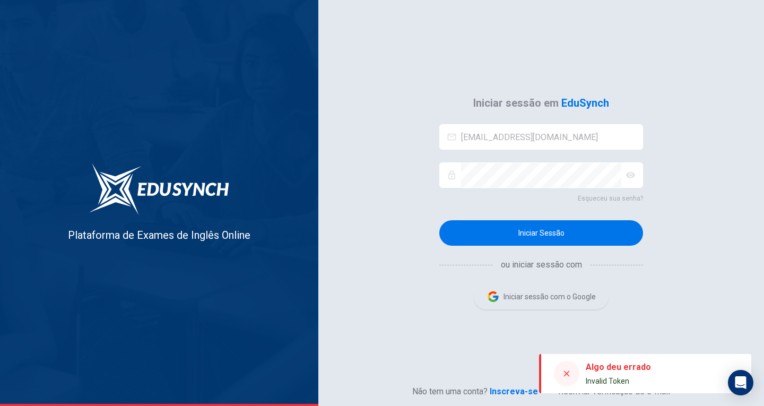 The image size is (764, 406). I want to click on input: E-mail, so click(552, 137).